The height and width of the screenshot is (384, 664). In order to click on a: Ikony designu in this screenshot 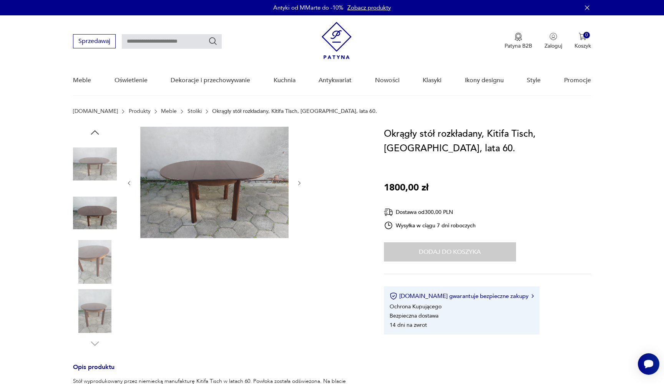, I will do `click(484, 80)`.